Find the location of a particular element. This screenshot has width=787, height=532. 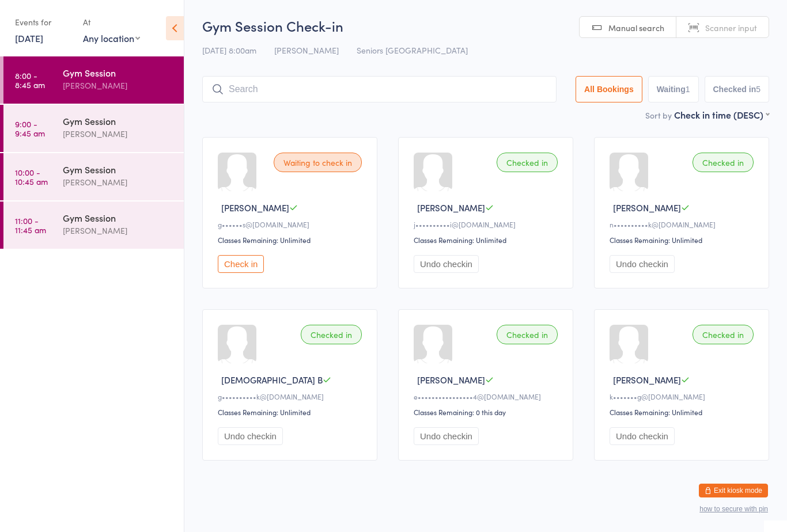

div: Events for is located at coordinates (43, 22).